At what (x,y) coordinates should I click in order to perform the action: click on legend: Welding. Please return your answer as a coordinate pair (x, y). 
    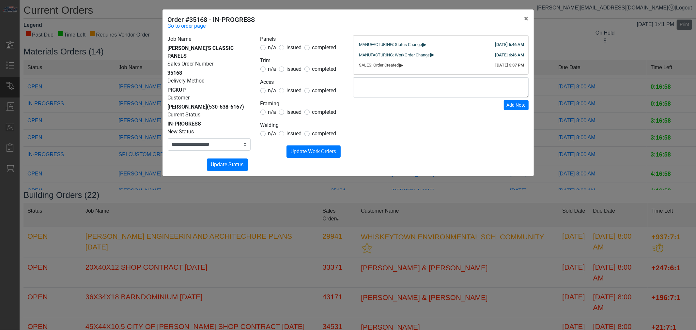
    Looking at the image, I should click on (302, 126).